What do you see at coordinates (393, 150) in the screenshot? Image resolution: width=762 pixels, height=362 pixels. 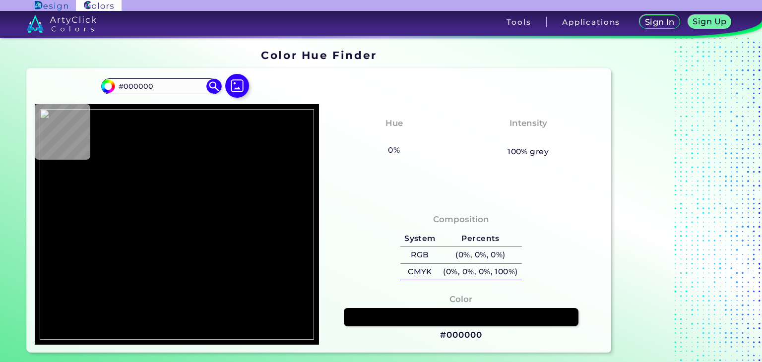 I see `h5: 0%` at bounding box center [393, 150].